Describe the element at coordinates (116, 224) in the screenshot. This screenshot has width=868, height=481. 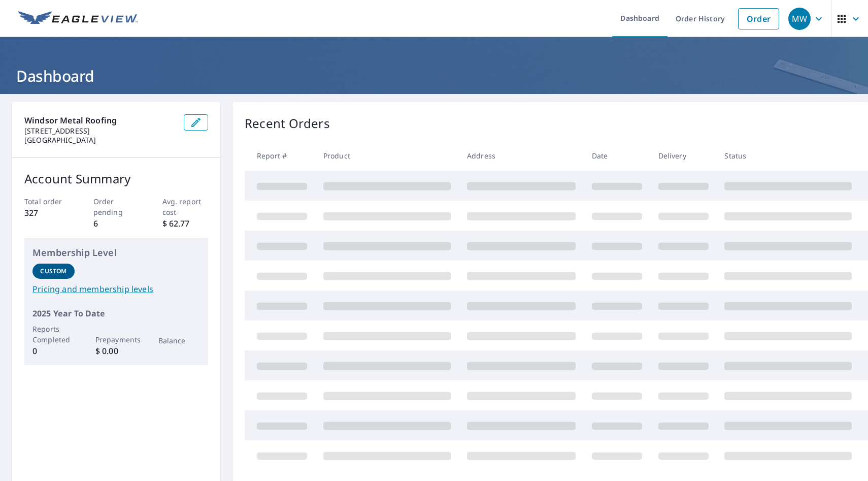
I see `p: 6` at that location.